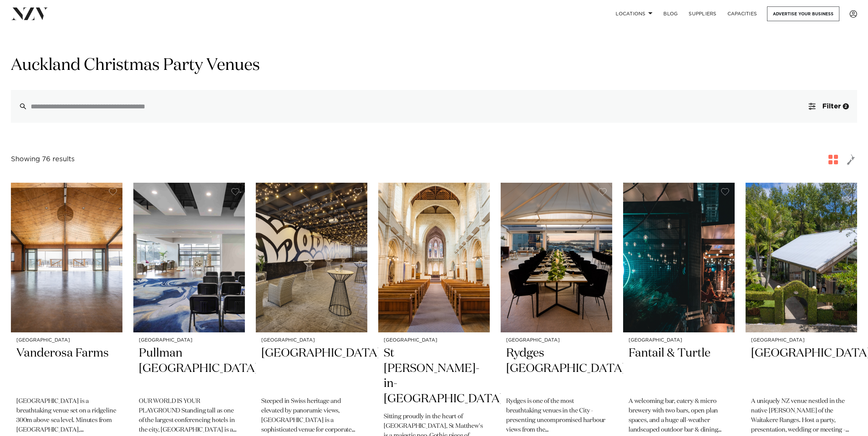 The image size is (868, 436). I want to click on h2: Vanderosa Farms, so click(67, 369).